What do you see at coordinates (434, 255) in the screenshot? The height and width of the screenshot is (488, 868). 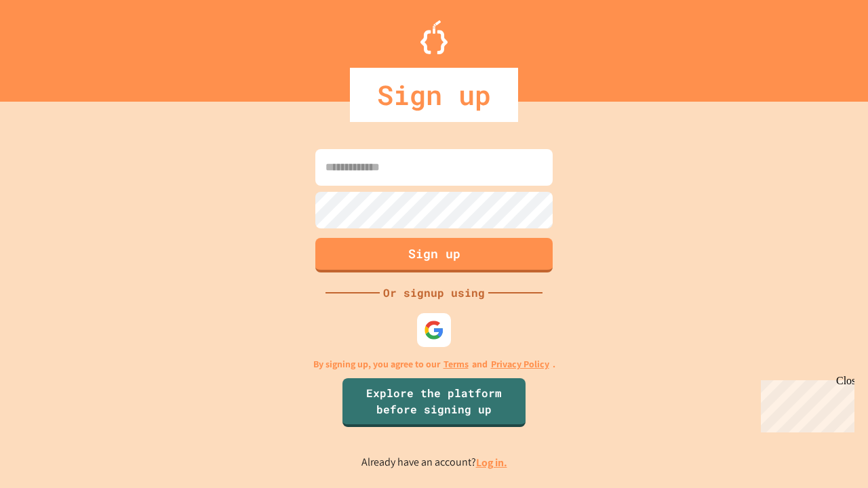 I see `button: Sign up` at bounding box center [434, 255].